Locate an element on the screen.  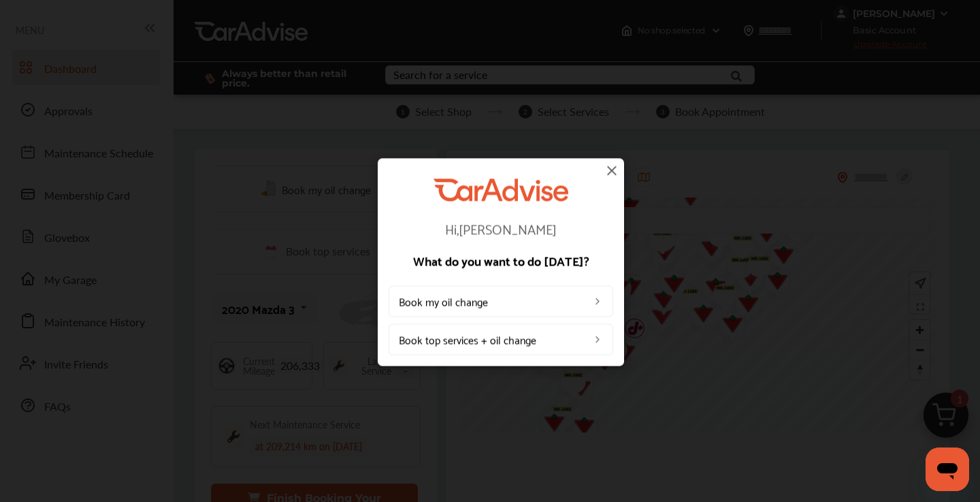
img: CarAdvise Logo is located at coordinates (501, 189).